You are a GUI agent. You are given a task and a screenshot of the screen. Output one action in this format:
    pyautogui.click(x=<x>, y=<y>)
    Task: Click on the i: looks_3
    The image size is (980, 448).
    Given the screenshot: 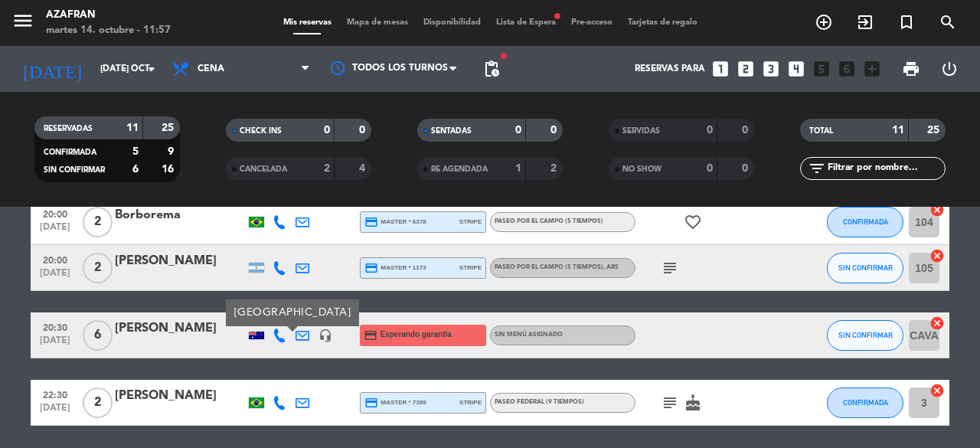 What is the action you would take?
    pyautogui.click(x=771, y=69)
    